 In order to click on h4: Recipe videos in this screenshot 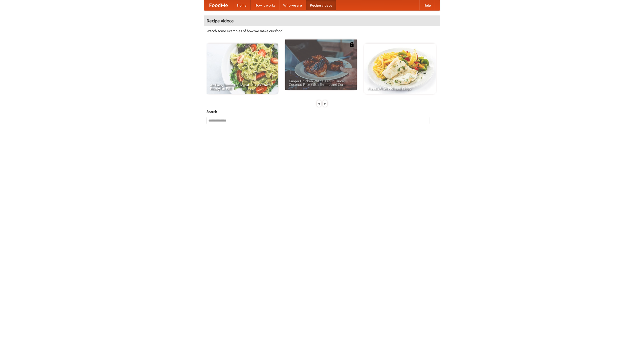, I will do `click(322, 21)`.